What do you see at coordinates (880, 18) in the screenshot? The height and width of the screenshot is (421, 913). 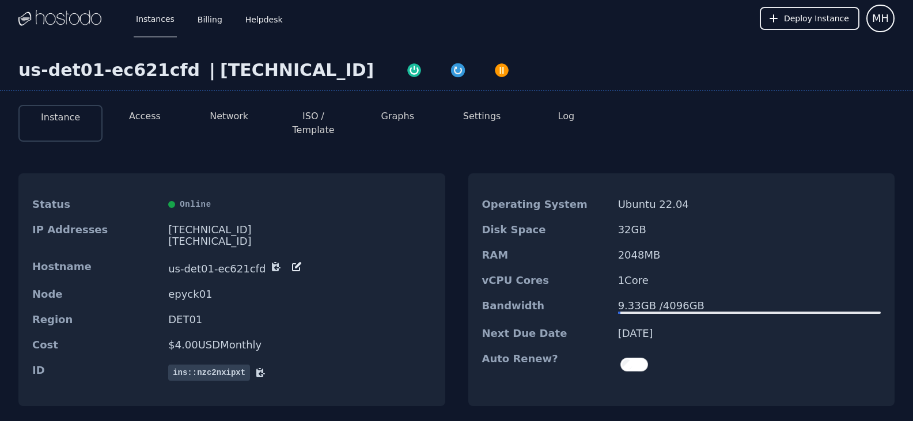 I see `span: MH` at bounding box center [880, 18].